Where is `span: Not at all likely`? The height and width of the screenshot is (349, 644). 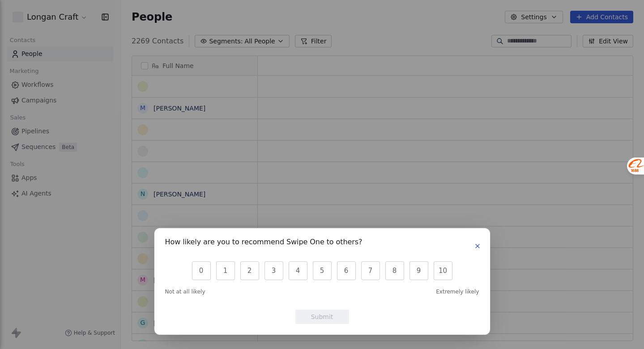
span: Not at all likely is located at coordinates (185, 292).